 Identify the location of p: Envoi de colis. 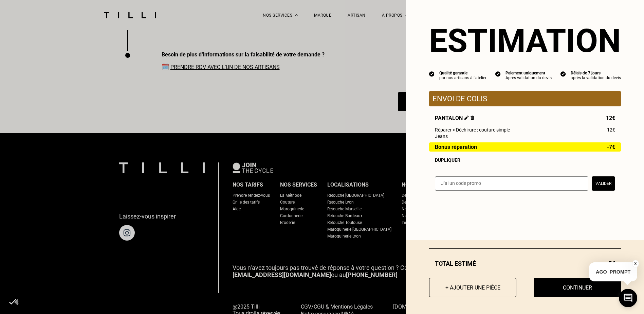
(525, 98).